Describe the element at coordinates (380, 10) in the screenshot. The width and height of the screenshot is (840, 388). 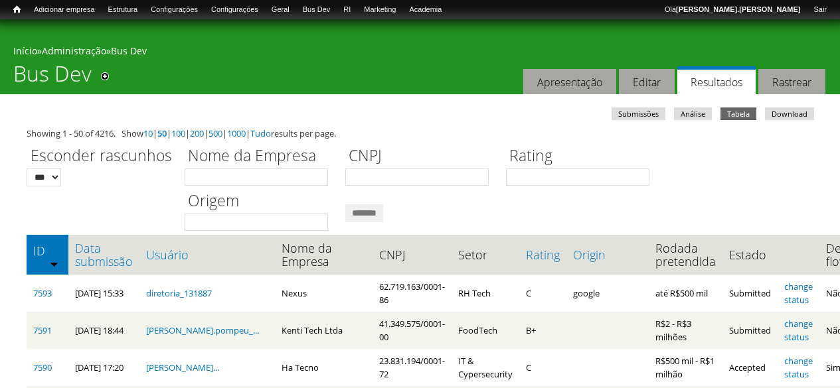
I see `a: Marketing` at that location.